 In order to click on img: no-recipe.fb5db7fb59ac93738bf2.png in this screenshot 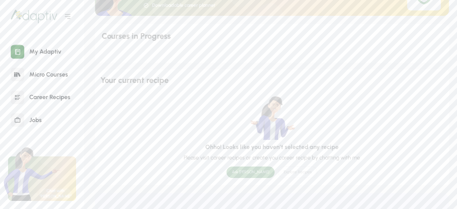, I will do `click(272, 117)`.